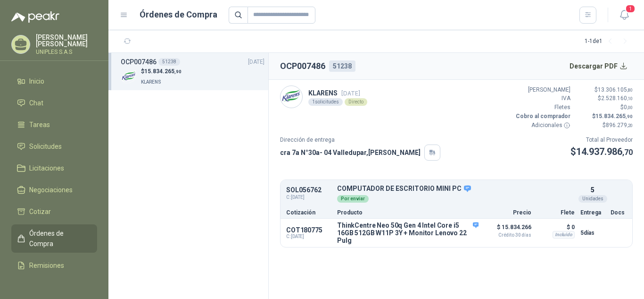 The width and height of the screenshot is (644, 299). Describe the element at coordinates (616, 89) in the screenshot. I see `span: 13.306.105` at that location.